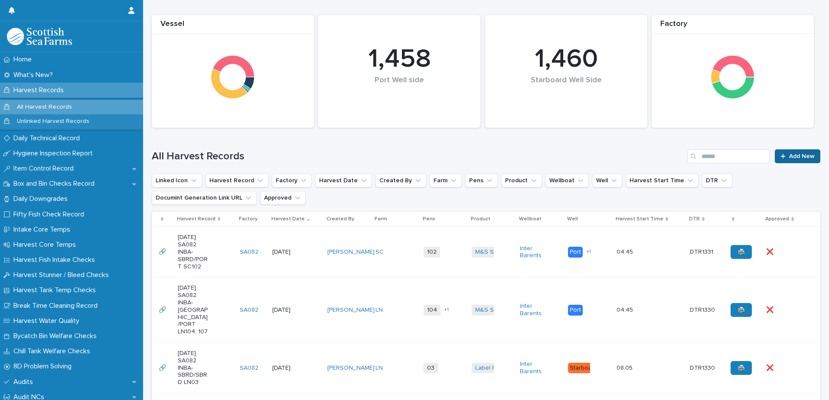 Image resolution: width=829 pixels, height=400 pixels. Describe the element at coordinates (432, 310) in the screenshot. I see `span: 104` at that location.